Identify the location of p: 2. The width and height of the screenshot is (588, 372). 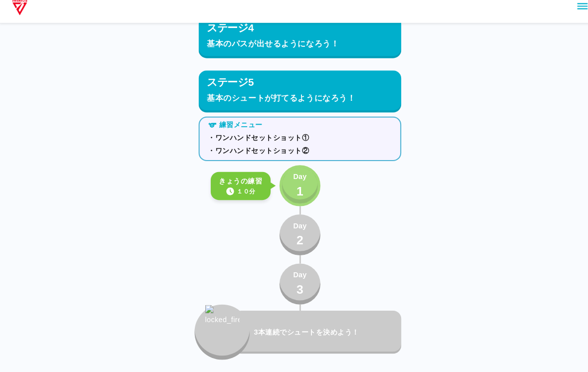
(294, 244).